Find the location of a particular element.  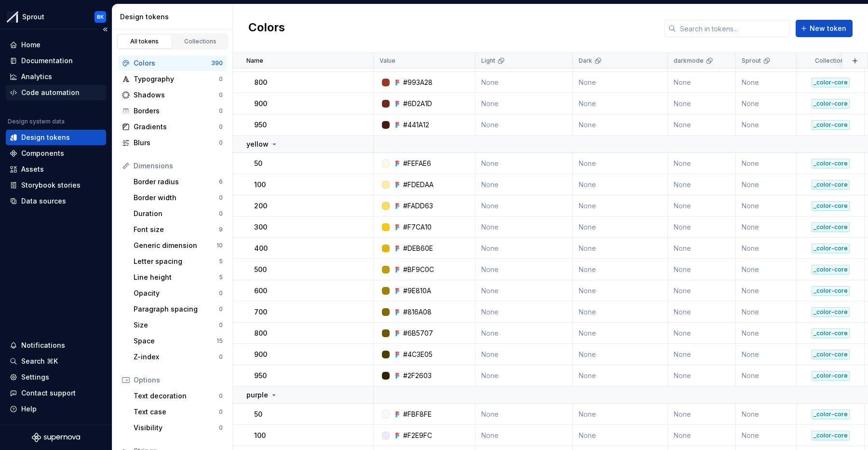

p: 100 is located at coordinates (260, 185).